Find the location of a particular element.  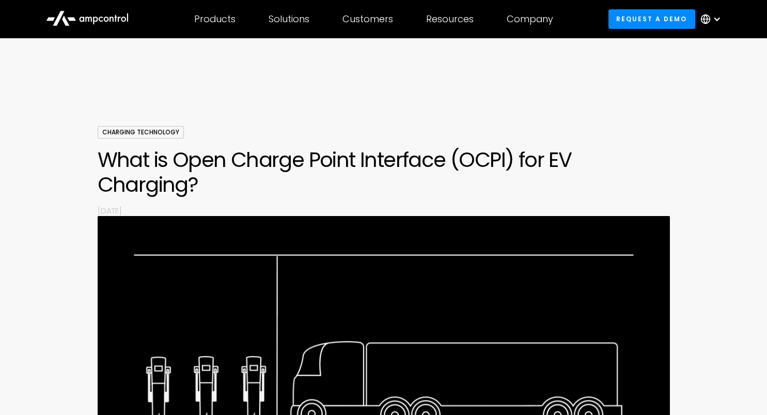

div: Charging Technology is located at coordinates (140, 132).